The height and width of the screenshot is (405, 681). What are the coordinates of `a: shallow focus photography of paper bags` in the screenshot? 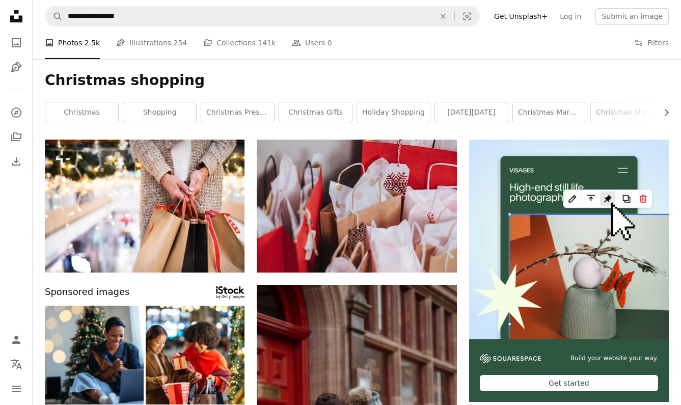 It's located at (356, 206).